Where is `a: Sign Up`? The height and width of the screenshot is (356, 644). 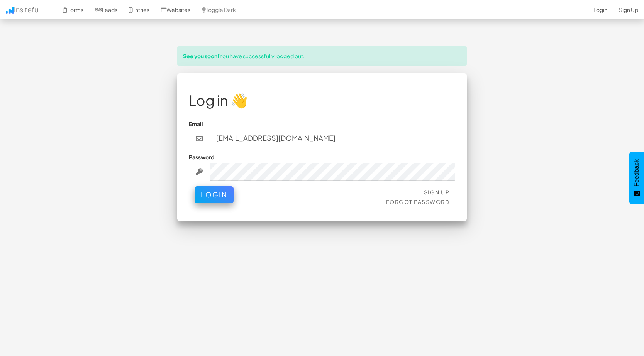 a: Sign Up is located at coordinates (437, 192).